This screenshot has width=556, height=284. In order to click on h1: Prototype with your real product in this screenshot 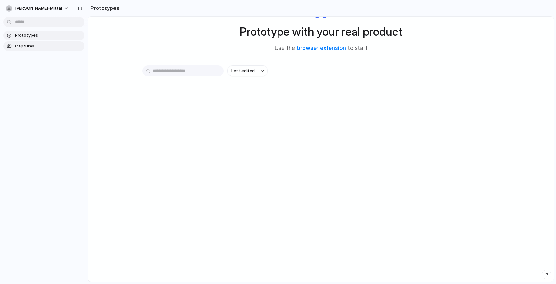, I will do `click(321, 32)`.